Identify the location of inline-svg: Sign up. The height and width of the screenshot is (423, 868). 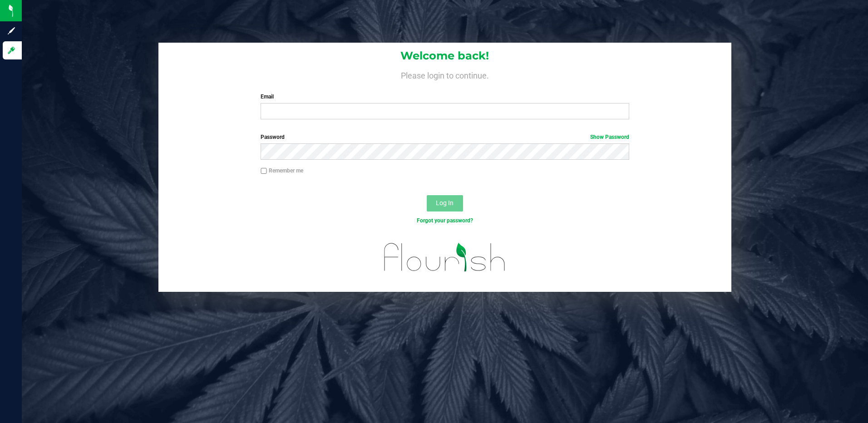
(11, 31).